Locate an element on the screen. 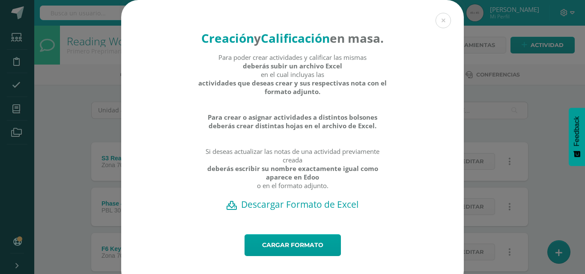 The width and height of the screenshot is (585, 274). button: Feedback - Mostrar encuesta is located at coordinates (577, 137).